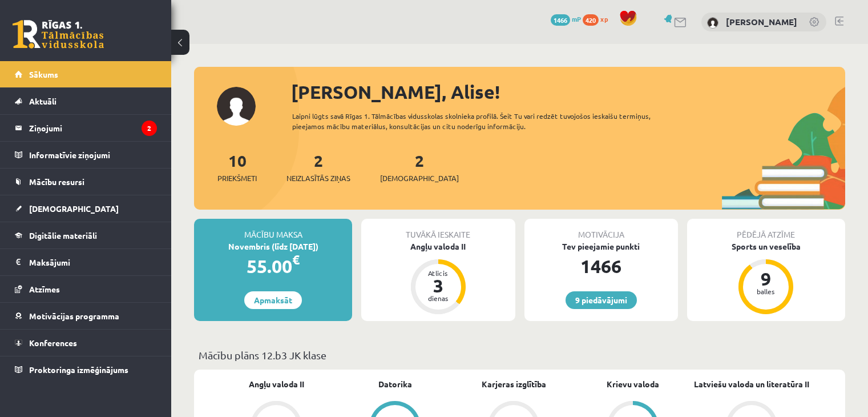  Describe the element at coordinates (93, 262) in the screenshot. I see `legend: Maksājumi` at that location.